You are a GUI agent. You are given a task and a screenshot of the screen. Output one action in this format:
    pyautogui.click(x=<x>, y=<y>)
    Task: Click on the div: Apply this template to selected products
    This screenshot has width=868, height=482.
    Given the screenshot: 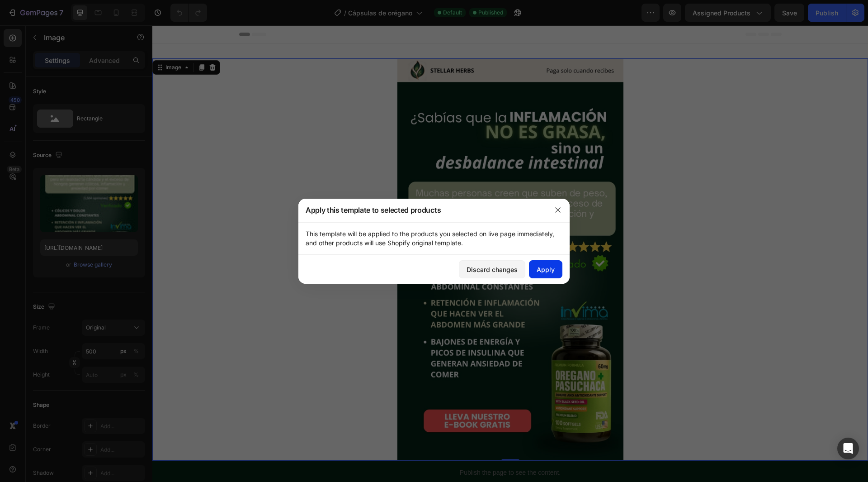 What is the action you would take?
    pyautogui.click(x=422, y=210)
    